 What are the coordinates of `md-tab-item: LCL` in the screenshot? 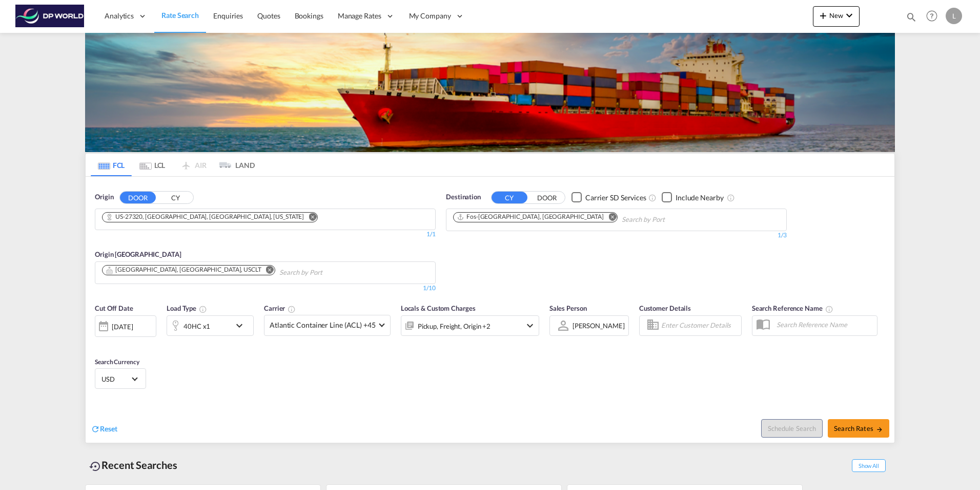 It's located at (153, 165).